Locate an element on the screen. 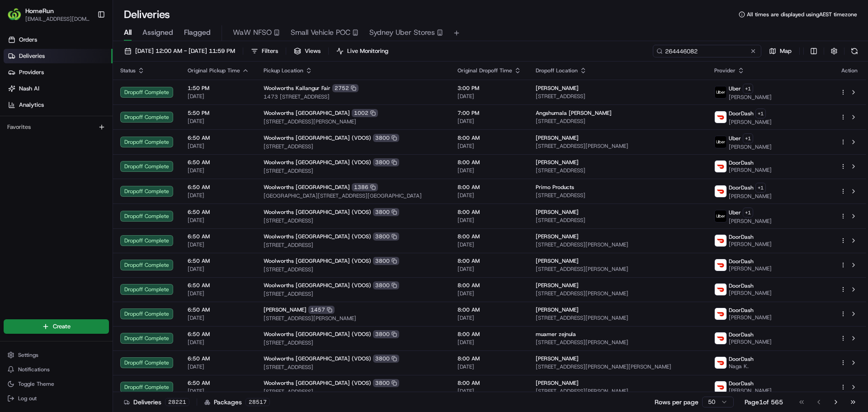 This screenshot has width=868, height=412. span: Providers is located at coordinates (31, 72).